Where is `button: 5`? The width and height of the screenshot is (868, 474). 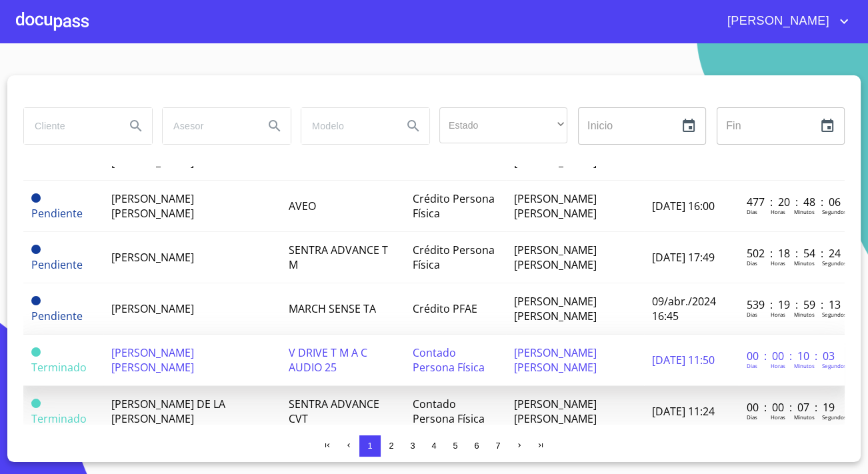
button: 5 is located at coordinates (455, 446).